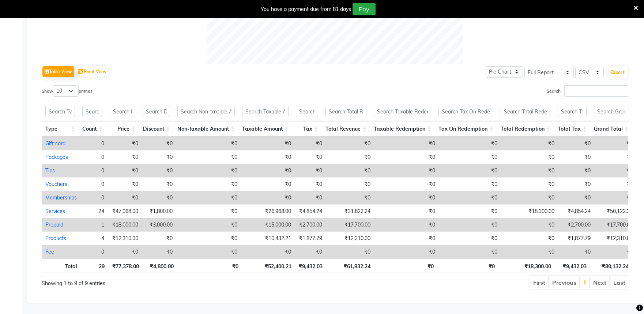  I want to click on th: Grand Total: activate to sort column ascending, so click(611, 129).